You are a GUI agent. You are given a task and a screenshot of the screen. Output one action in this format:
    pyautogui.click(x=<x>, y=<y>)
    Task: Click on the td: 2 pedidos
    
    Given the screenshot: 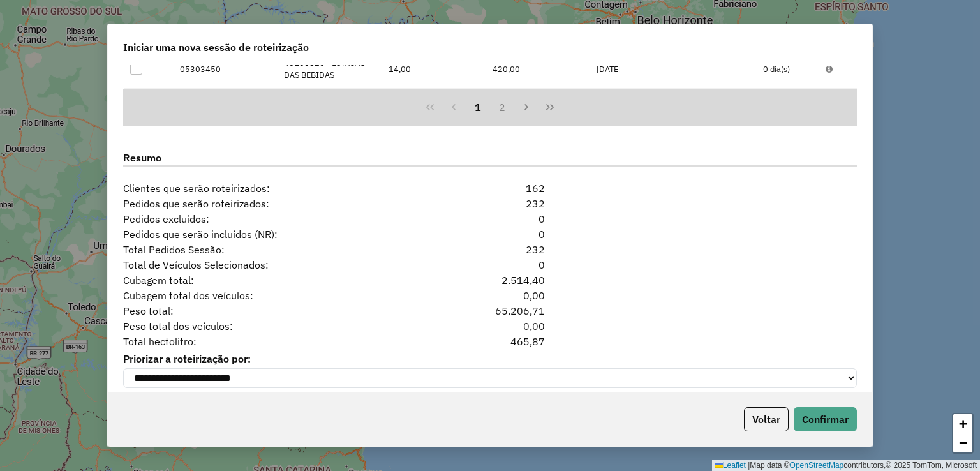 What is the action you would take?
    pyautogui.click(x=225, y=107)
    